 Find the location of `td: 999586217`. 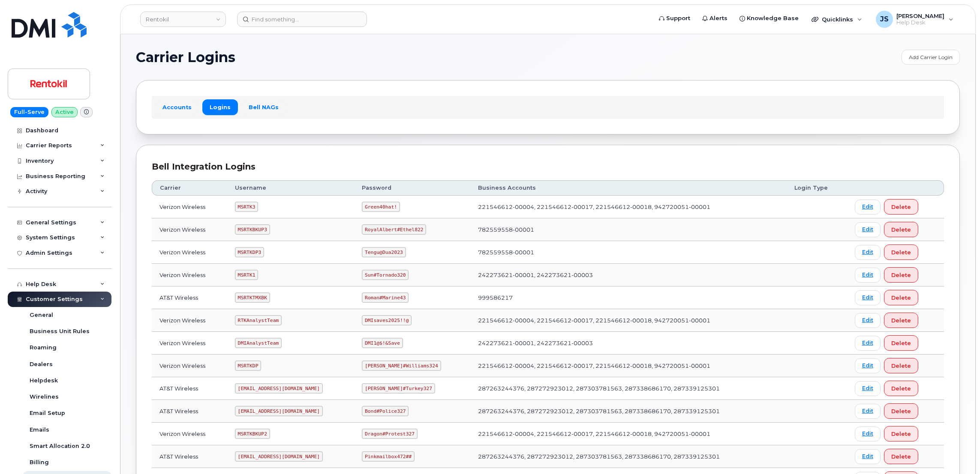

td: 999586217 is located at coordinates (628, 298).